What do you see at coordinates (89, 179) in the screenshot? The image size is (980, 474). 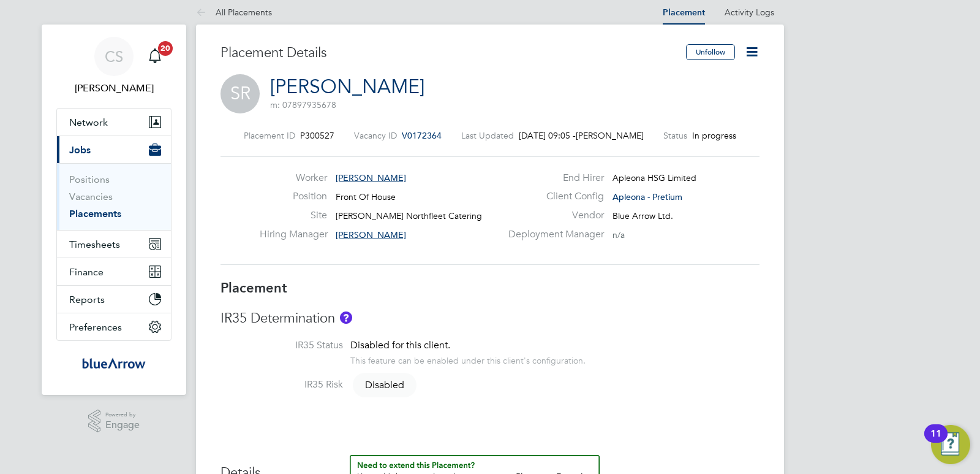 I see `a: Positions` at bounding box center [89, 179].